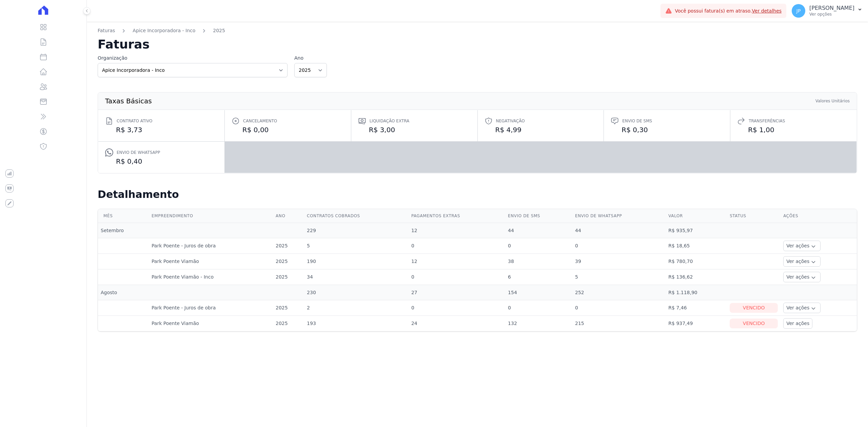 This screenshot has height=427, width=868. What do you see at coordinates (637, 121) in the screenshot?
I see `span: Envio de SMS` at bounding box center [637, 121].